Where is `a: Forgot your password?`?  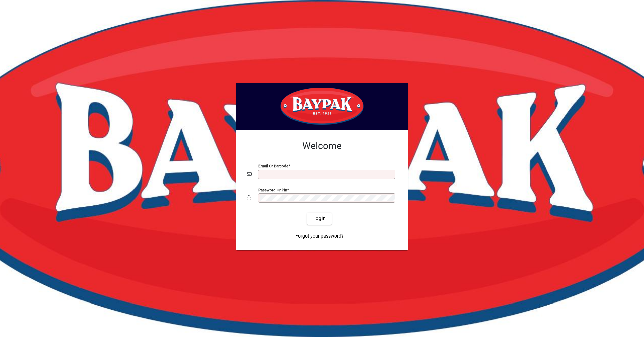
a: Forgot your password? is located at coordinates (320, 236).